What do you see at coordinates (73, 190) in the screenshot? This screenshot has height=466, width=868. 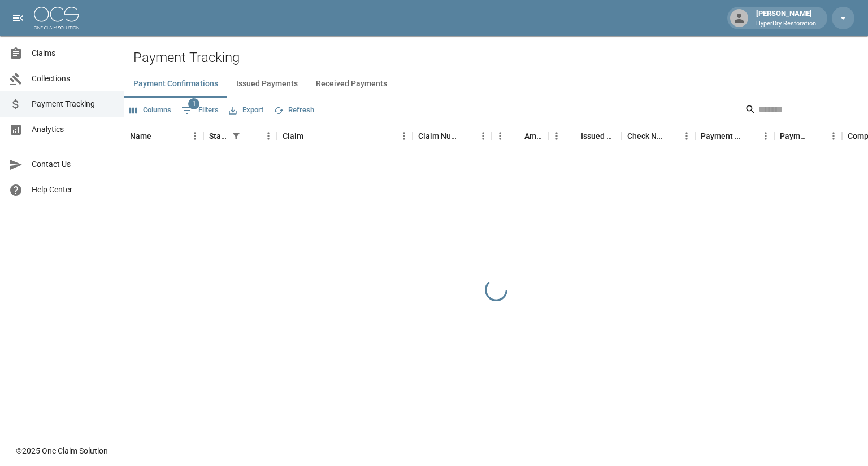 I see `span: Help Center` at bounding box center [73, 190].